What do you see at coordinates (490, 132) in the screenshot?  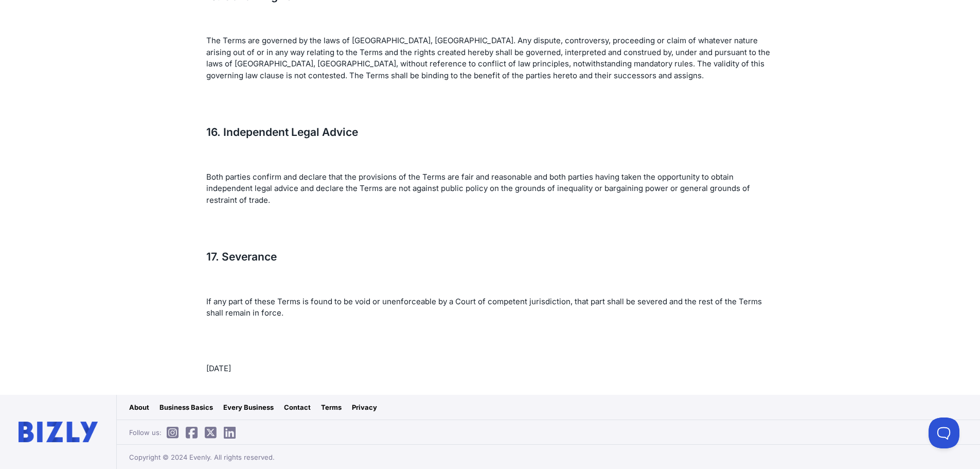 I see `h3: 16. Independent Legal Advice` at bounding box center [490, 132].